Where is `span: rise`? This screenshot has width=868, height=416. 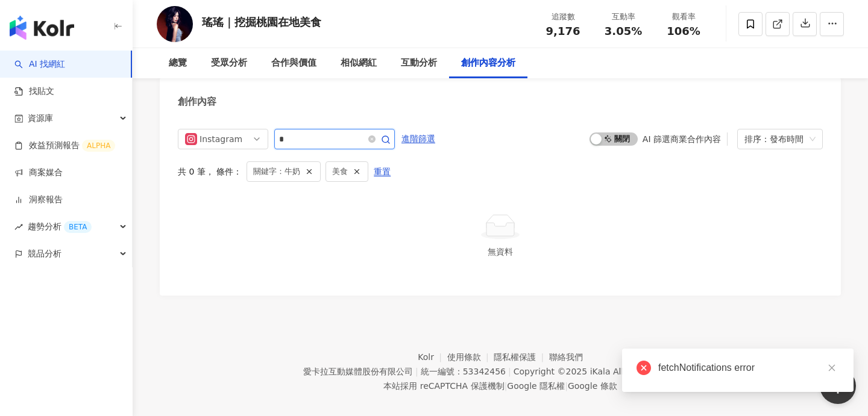 span: rise is located at coordinates (19, 227).